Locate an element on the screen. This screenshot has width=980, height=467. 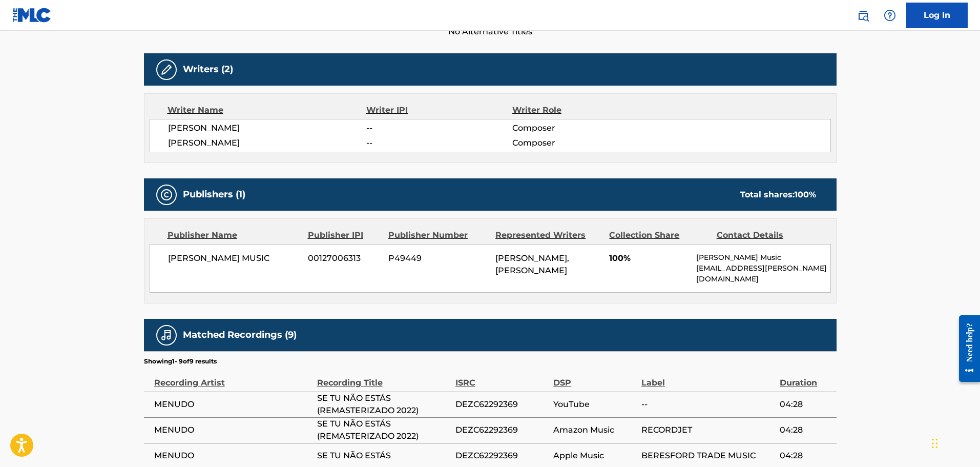
a: Log In is located at coordinates (938, 15).